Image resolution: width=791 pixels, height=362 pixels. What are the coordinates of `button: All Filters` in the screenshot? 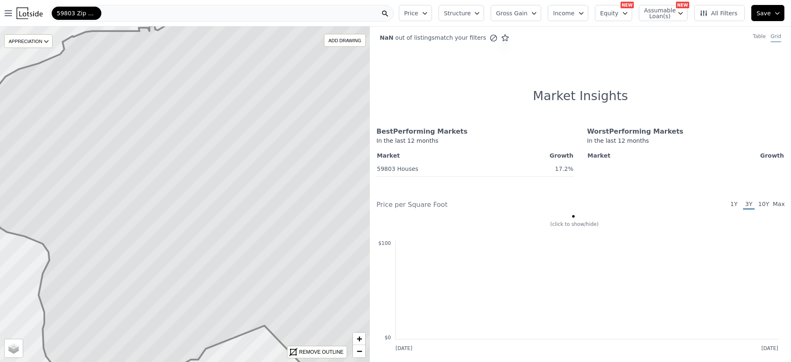 It's located at (719, 13).